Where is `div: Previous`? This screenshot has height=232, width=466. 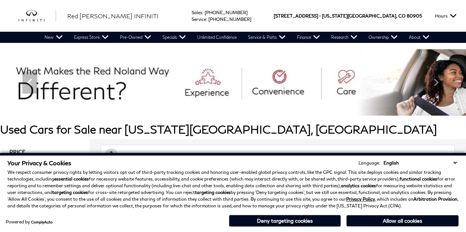
div: Previous is located at coordinates (30, 83).